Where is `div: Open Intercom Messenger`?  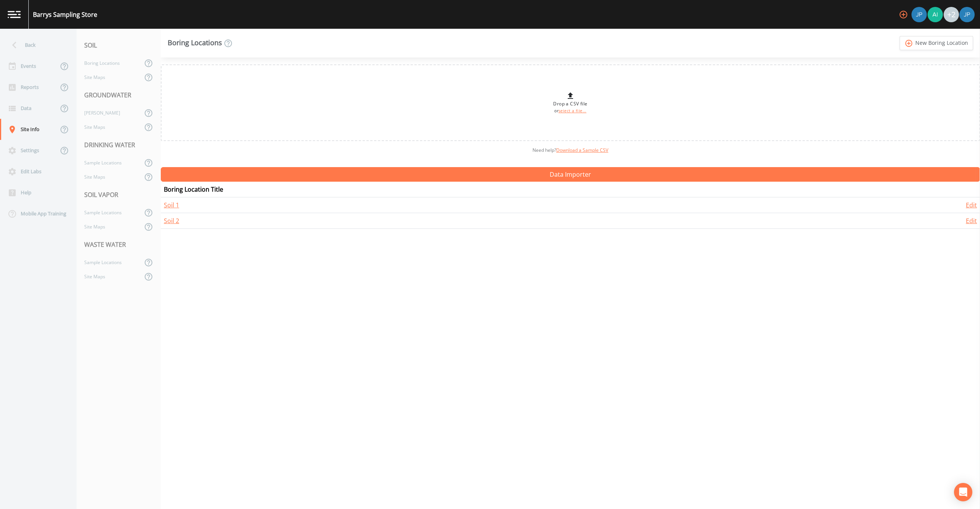
div: Open Intercom Messenger is located at coordinates (963, 492).